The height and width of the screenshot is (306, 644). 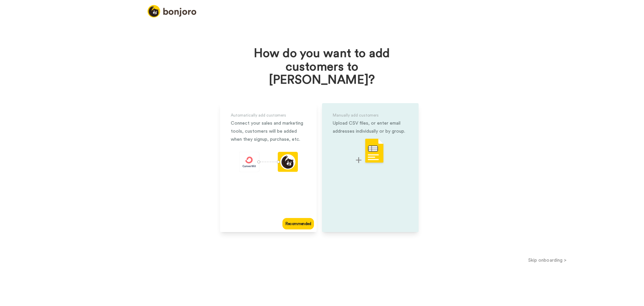 I want to click on div: Recommended, so click(x=298, y=223).